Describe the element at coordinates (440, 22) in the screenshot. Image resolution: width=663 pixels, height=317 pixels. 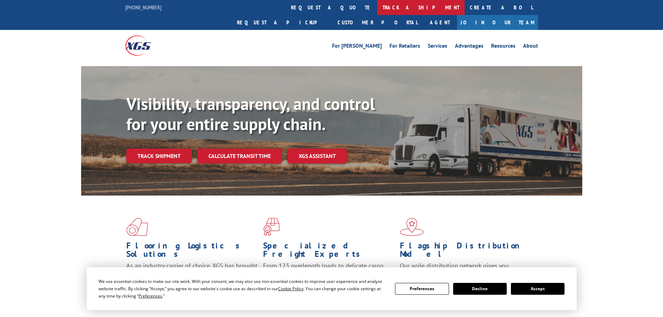
I see `a: Agent` at that location.